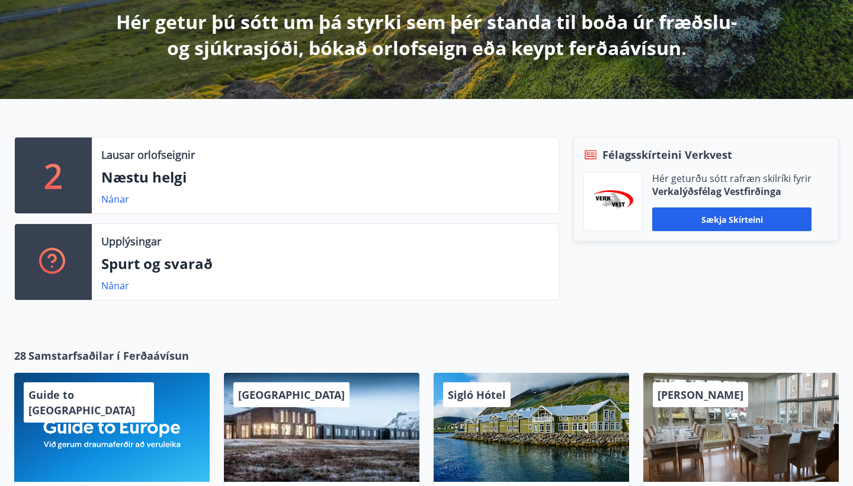 This screenshot has width=853, height=486. I want to click on span: Samstarfsaðilar í Ferðaávísun, so click(108, 355).